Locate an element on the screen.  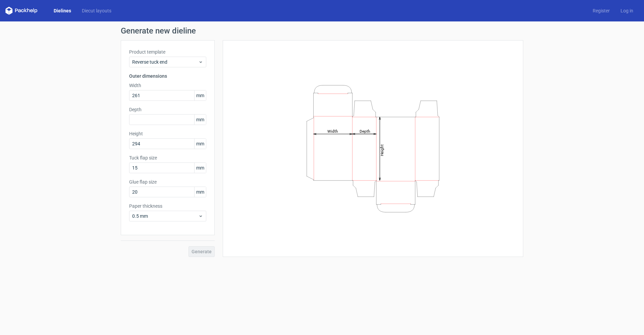
a: Log in is located at coordinates (627, 10).